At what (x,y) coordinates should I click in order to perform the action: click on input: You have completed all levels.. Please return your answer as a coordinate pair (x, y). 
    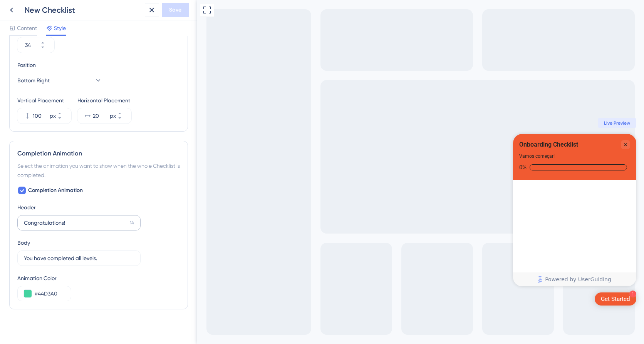
    Looking at the image, I should click on (79, 258).